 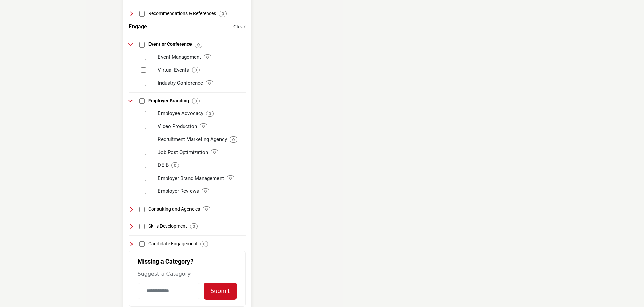 What do you see at coordinates (142, 101) in the screenshot?
I see `input: Select Employer Branding checkbox` at bounding box center [142, 101].